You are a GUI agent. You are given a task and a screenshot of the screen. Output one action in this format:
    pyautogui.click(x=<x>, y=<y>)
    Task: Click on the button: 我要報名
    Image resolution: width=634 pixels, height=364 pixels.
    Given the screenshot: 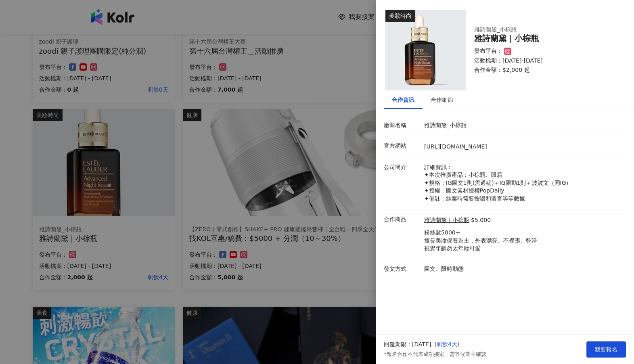 What is the action you would take?
    pyautogui.click(x=606, y=349)
    